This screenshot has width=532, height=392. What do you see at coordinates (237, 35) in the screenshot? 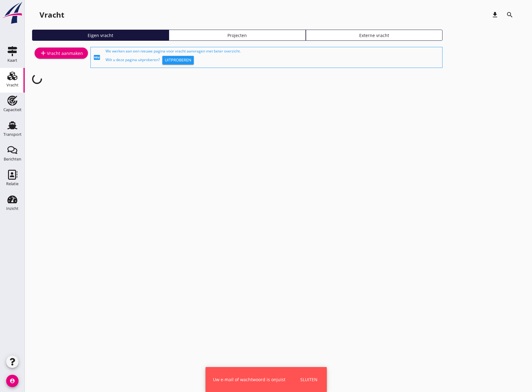
I see `a: Projecten` at bounding box center [237, 35].